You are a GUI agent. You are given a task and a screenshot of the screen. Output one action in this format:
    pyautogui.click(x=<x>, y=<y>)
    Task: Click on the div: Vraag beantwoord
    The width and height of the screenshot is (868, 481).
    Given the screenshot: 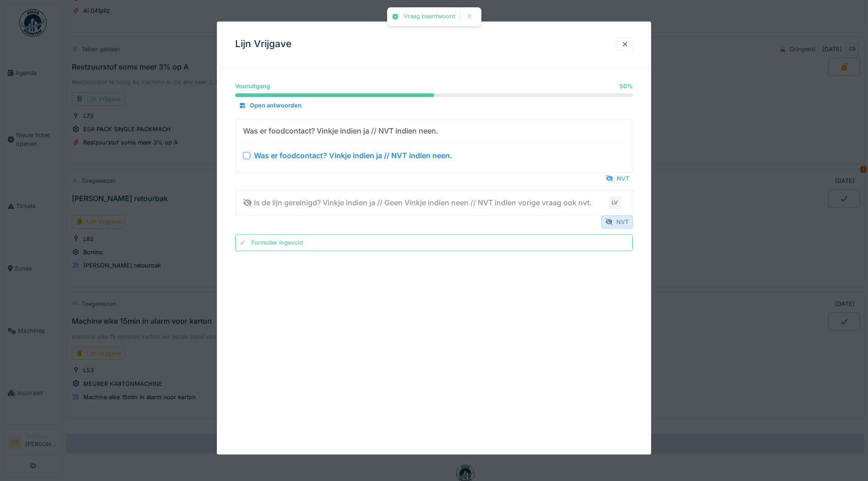 What is the action you would take?
    pyautogui.click(x=429, y=17)
    